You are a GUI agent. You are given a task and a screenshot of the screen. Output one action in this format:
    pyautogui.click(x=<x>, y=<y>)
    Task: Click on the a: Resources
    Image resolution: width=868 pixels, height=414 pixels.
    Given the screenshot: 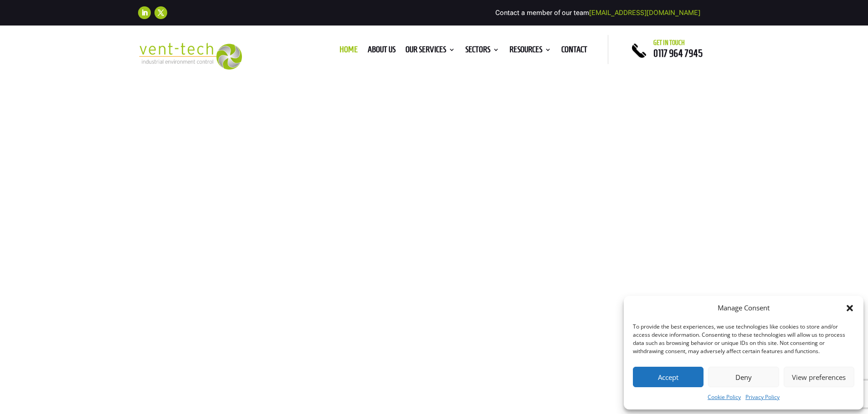 What is the action you would take?
    pyautogui.click(x=530, y=52)
    